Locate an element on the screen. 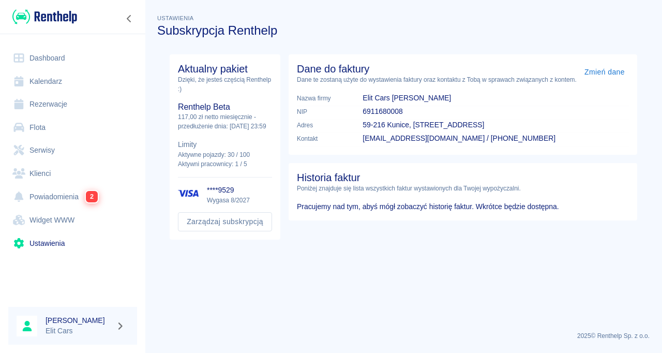 The height and width of the screenshot is (353, 662). p: 2025 © Renthelp Sp. z o.o. is located at coordinates (403, 335).